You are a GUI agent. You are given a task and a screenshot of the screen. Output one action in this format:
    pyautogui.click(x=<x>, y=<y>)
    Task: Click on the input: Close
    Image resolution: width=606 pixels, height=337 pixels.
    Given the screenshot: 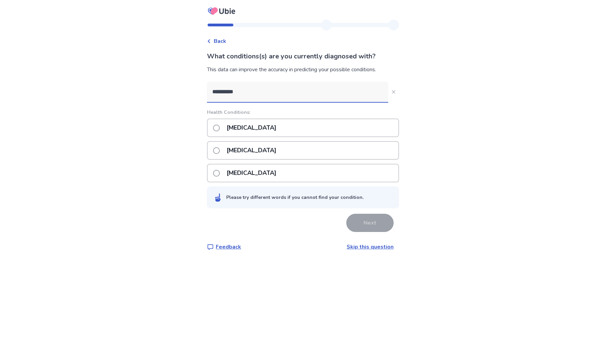 What is the action you would take?
    pyautogui.click(x=297, y=92)
    